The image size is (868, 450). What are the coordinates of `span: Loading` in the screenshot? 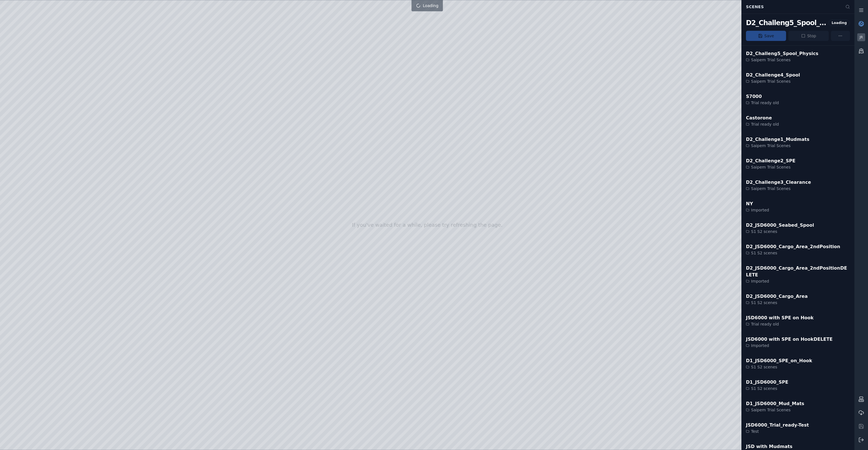 It's located at (431, 6).